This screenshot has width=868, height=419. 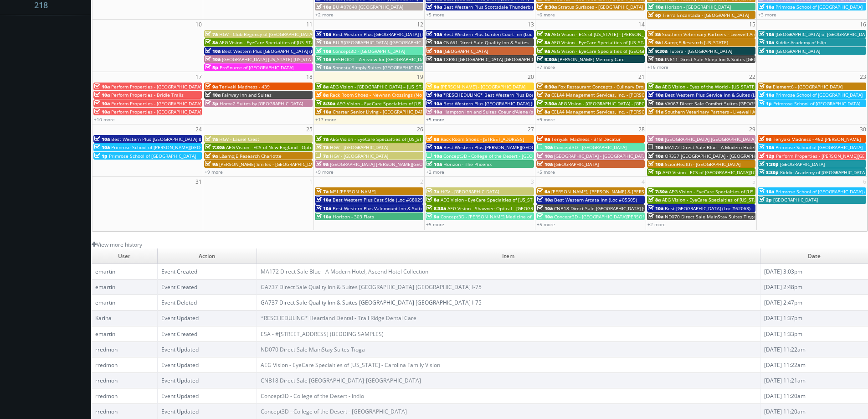 I want to click on td: Date, so click(x=815, y=256).